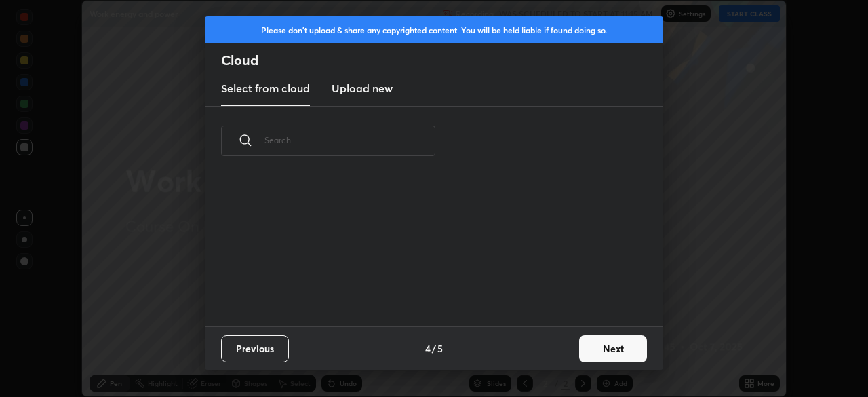 This screenshot has width=868, height=397. I want to click on h4: 5, so click(440, 348).